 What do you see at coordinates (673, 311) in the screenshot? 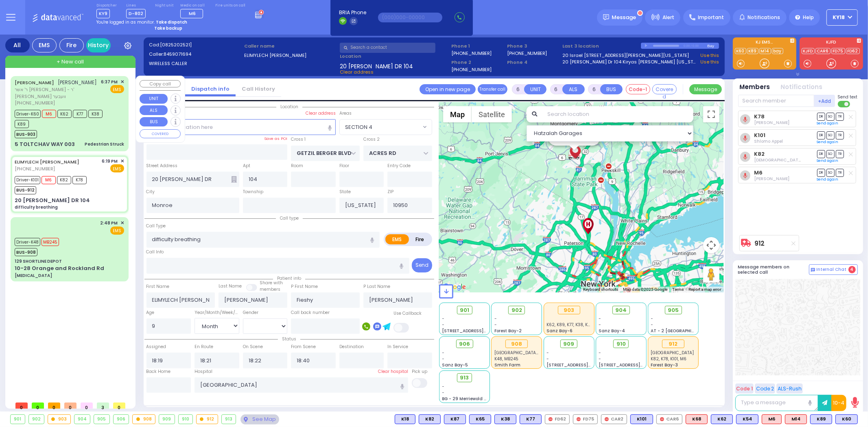
I see `span: 905` at bounding box center [673, 311].